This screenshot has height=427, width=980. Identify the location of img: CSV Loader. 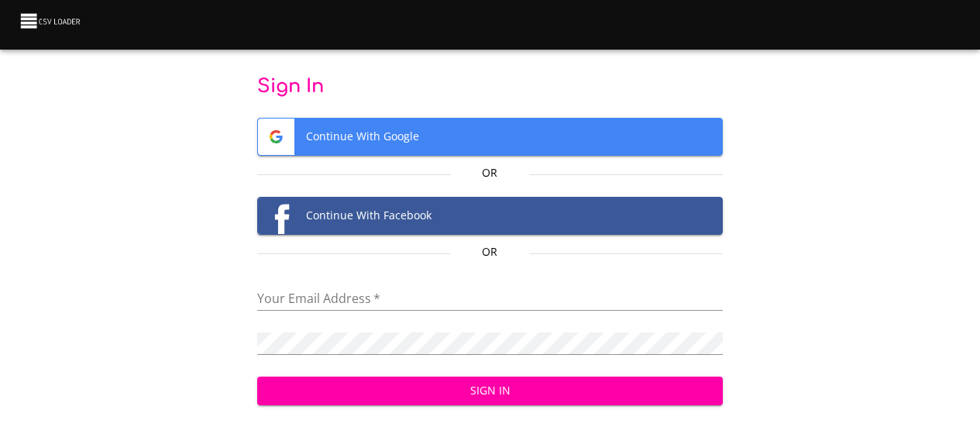
(51, 21).